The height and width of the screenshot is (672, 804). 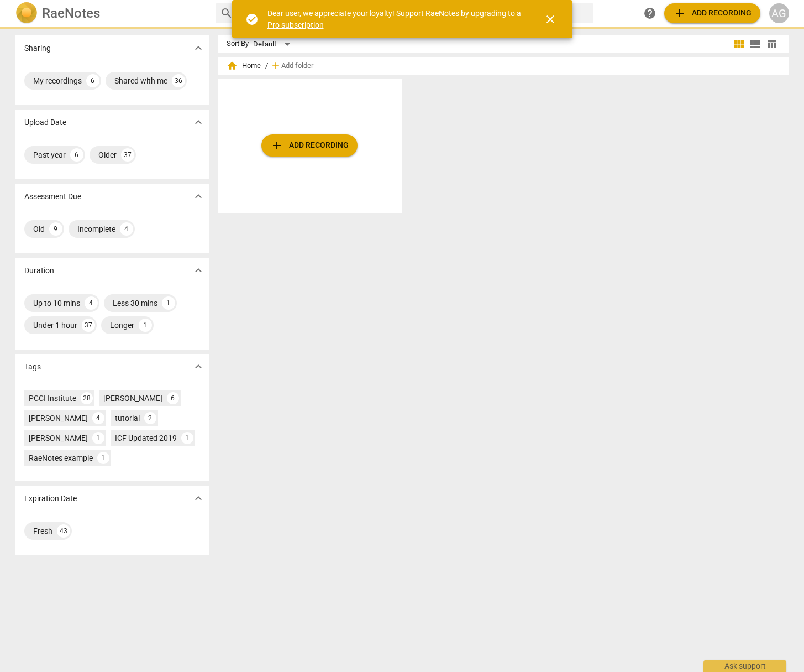 I want to click on a: Pro subscription, so click(x=296, y=25).